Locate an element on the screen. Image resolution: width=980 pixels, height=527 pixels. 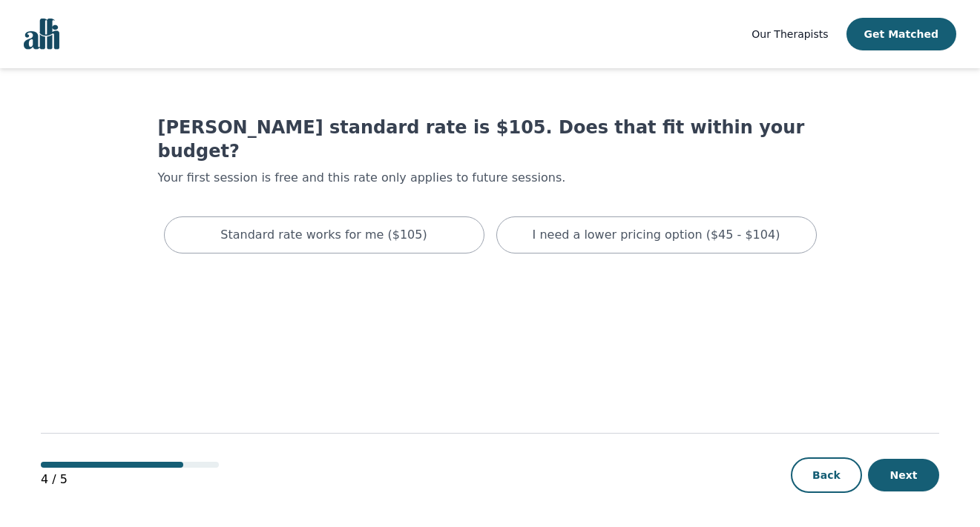
a: Get Matched is located at coordinates (902, 34).